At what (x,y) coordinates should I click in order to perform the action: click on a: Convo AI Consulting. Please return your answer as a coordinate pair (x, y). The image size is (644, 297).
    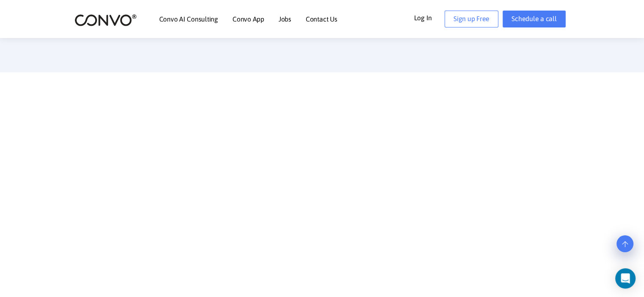
    Looking at the image, I should click on (189, 19).